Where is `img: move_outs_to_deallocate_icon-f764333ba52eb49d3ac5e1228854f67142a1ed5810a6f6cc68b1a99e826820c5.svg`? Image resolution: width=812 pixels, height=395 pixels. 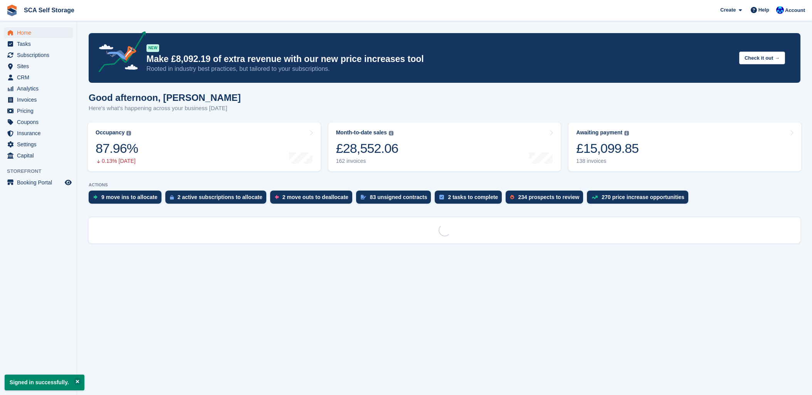 img: move_outs_to_deallocate_icon-f764333ba52eb49d3ac5e1228854f67142a1ed5810a6f6cc68b1a99e826820c5.svg is located at coordinates (277, 197).